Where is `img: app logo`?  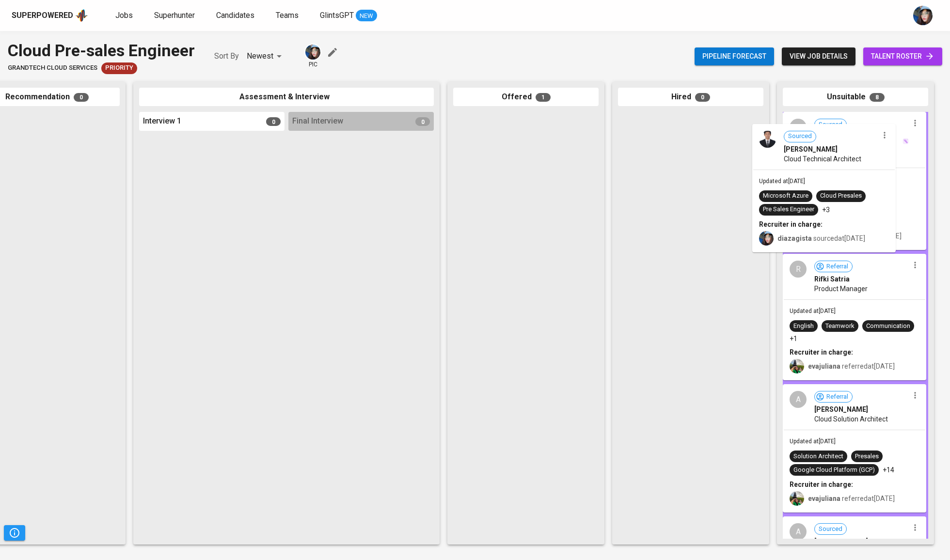
img: app logo is located at coordinates (82, 15).